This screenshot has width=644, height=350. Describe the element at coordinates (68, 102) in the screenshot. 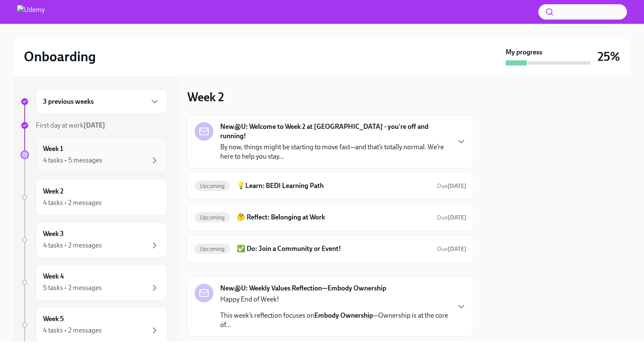

I see `h6: 3 previous weeks` at that location.